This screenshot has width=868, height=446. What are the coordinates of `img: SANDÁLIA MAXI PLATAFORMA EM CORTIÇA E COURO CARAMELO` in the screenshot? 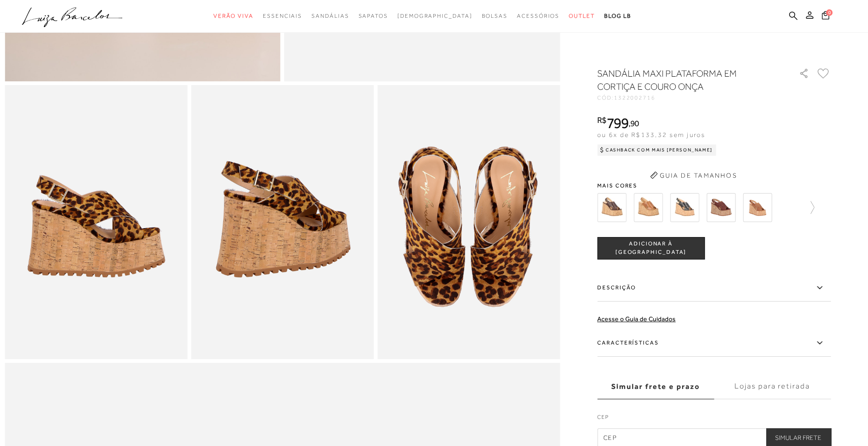 It's located at (757, 207).